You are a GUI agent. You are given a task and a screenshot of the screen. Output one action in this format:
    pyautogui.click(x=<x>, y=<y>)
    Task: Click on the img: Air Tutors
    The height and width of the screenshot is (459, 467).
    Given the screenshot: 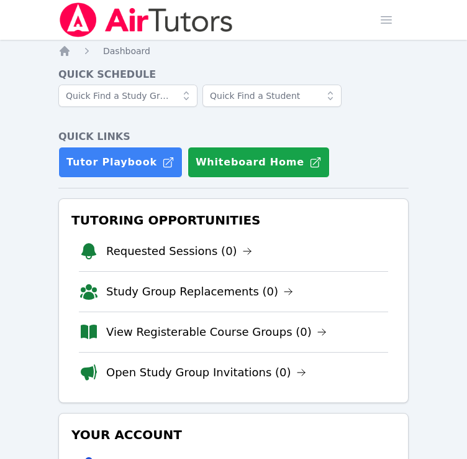 What is the action you would take?
    pyautogui.click(x=146, y=20)
    